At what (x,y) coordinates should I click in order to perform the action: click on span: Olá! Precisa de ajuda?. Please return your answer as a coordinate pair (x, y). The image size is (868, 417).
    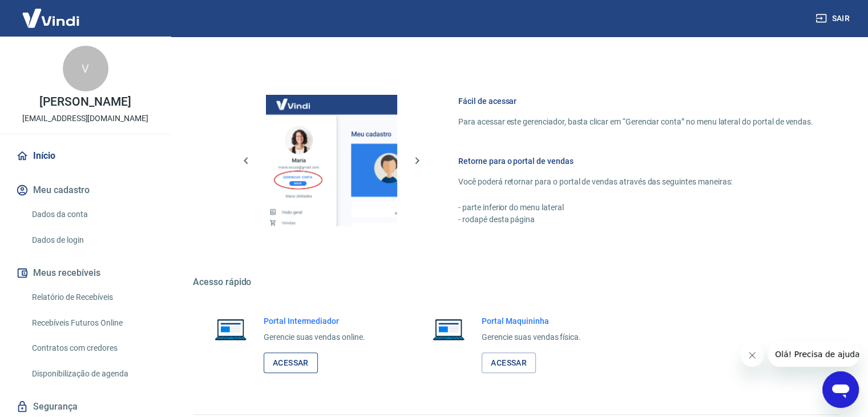
    Looking at the image, I should click on (51, 12).